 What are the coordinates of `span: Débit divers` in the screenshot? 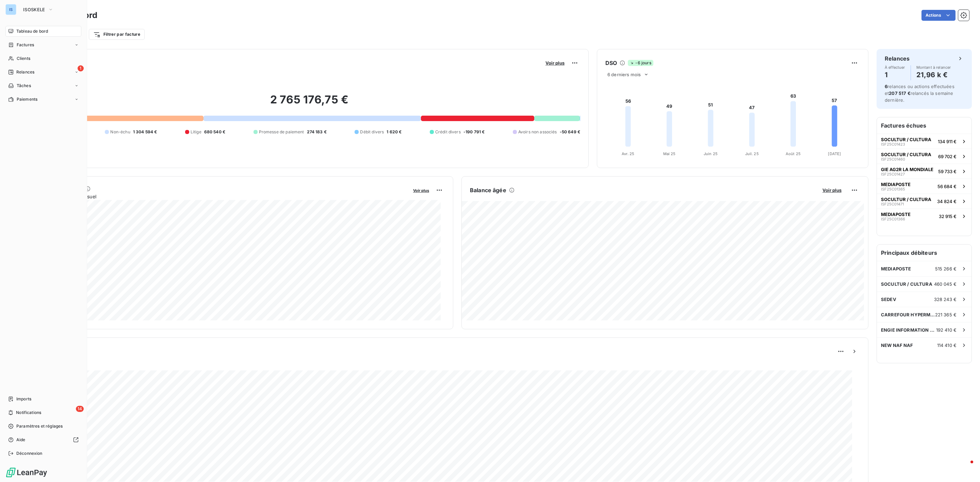 It's located at (372, 132).